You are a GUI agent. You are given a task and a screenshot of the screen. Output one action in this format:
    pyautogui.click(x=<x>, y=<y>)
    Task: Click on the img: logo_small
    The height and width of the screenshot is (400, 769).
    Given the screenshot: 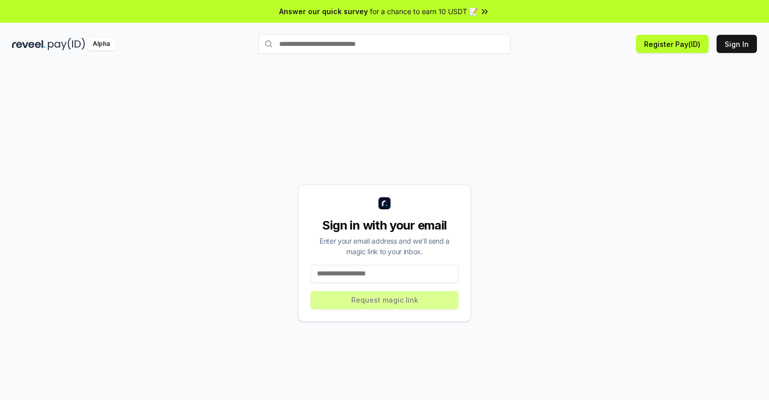 What is the action you would take?
    pyautogui.click(x=385, y=203)
    